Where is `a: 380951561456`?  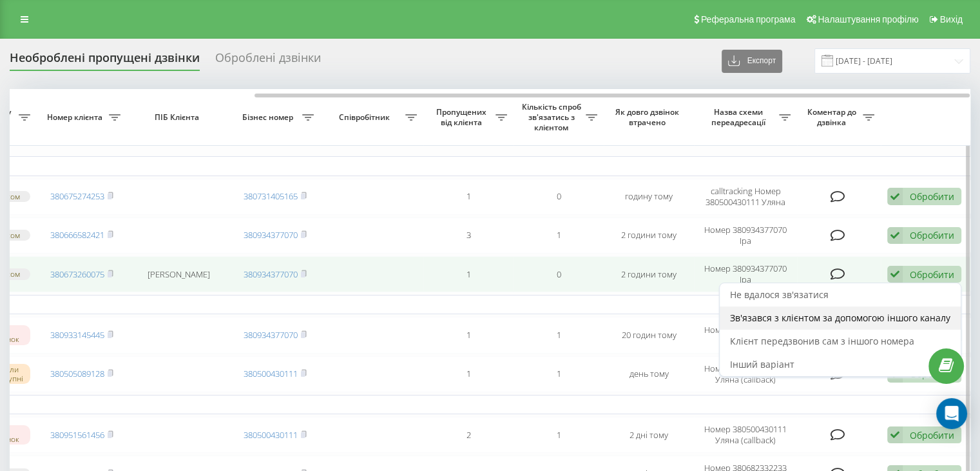
a: 380951561456 is located at coordinates (78, 434).